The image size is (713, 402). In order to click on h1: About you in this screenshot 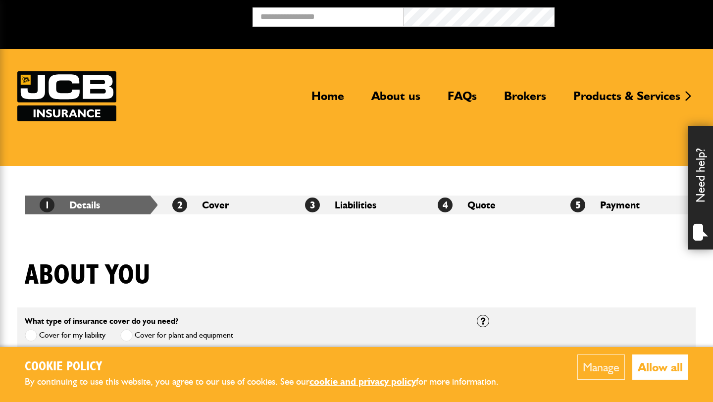, I will do `click(88, 275)`.